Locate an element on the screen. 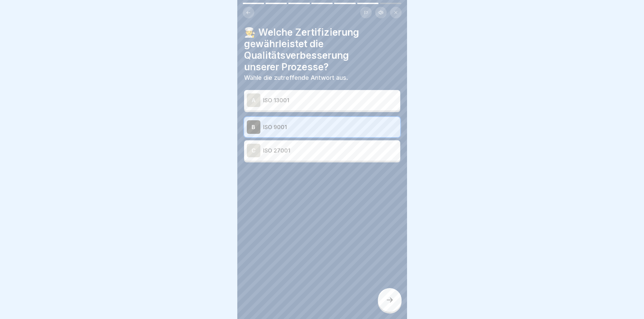 The image size is (644, 319). p: ISO 9001 is located at coordinates (330, 127).